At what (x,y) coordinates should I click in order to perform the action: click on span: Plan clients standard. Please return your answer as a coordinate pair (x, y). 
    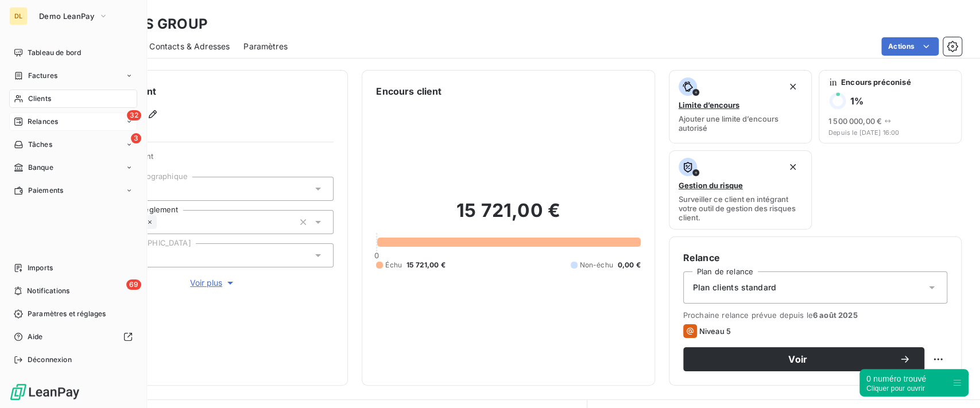
    Looking at the image, I should click on (734, 288).